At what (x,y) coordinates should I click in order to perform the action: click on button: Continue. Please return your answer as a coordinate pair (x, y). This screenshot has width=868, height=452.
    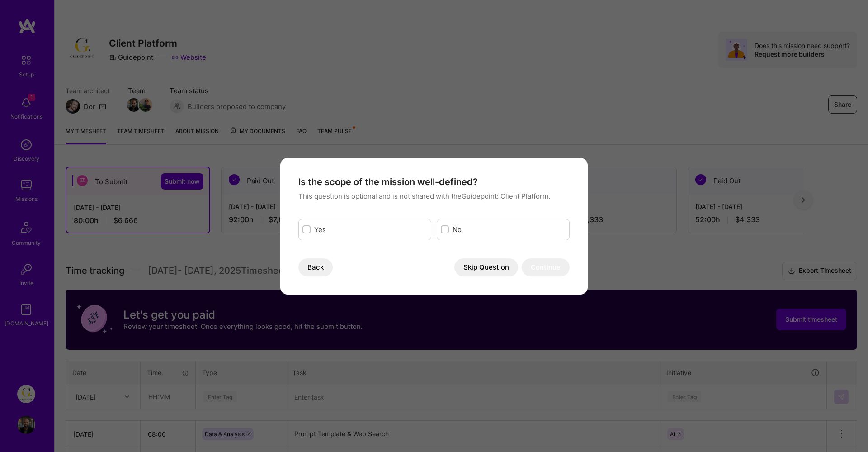
    Looking at the image, I should click on (546, 268).